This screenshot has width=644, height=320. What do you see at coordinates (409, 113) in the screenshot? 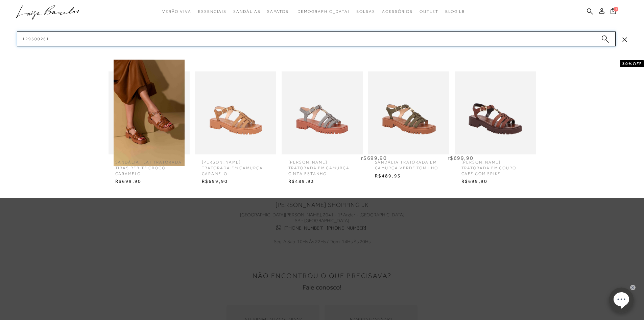
I see `img: SANDÁLIA TRATORADA EM CAMURÇA VERDE TOMILHO` at bounding box center [409, 113].